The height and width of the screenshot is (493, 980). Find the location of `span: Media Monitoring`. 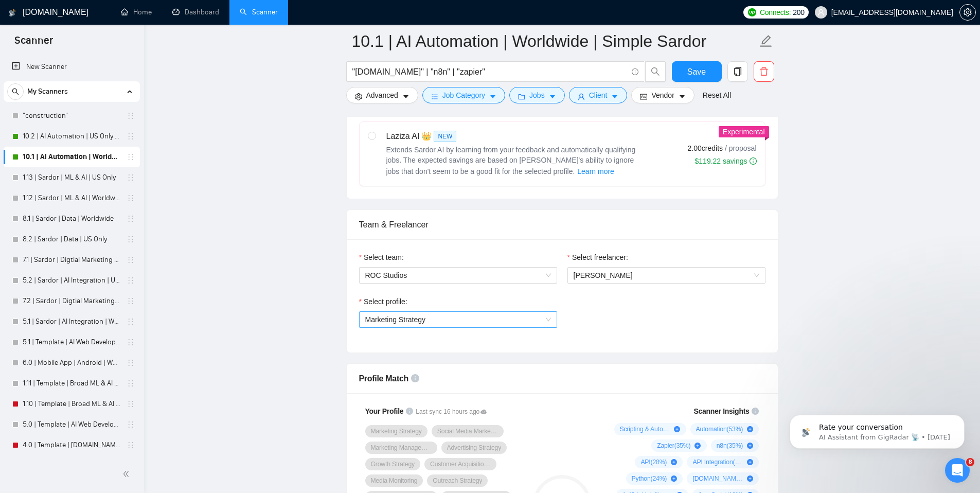

span: Media Monitoring is located at coordinates (394, 481).